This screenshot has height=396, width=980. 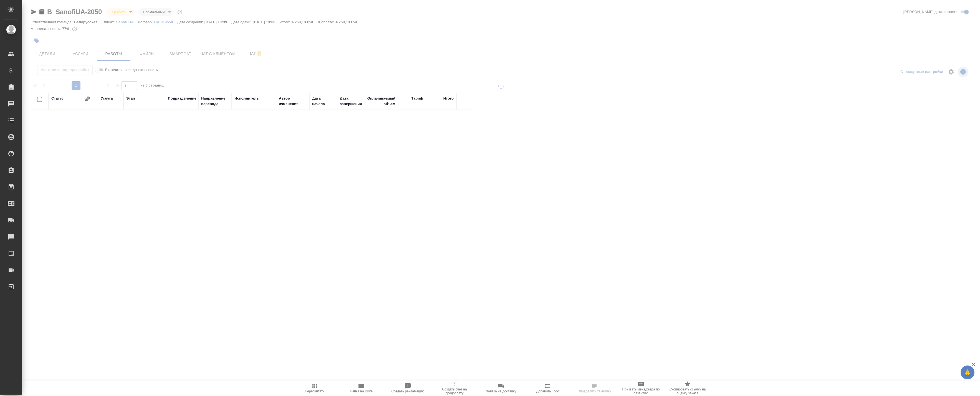 I want to click on div: Статус, so click(x=58, y=98).